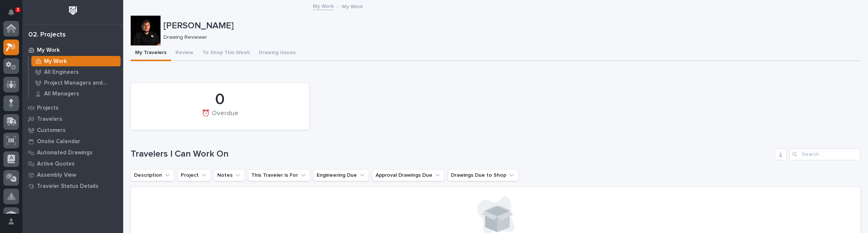  I want to click on button: Description, so click(153, 175).